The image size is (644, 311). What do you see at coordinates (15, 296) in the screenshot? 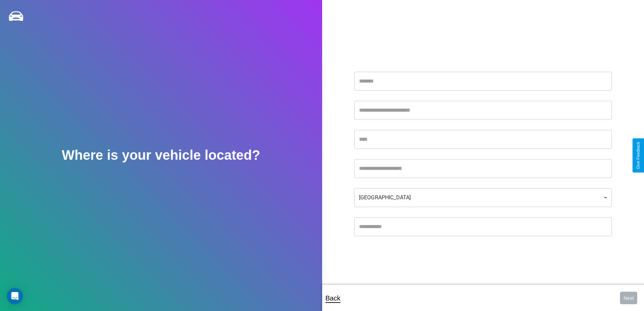
I see `div: Open Intercom Messenger` at bounding box center [15, 296].